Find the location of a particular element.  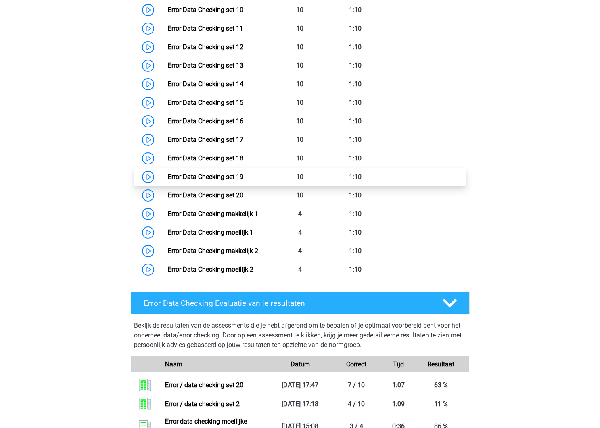

a: Error Data Checking set 14 is located at coordinates (205, 84).